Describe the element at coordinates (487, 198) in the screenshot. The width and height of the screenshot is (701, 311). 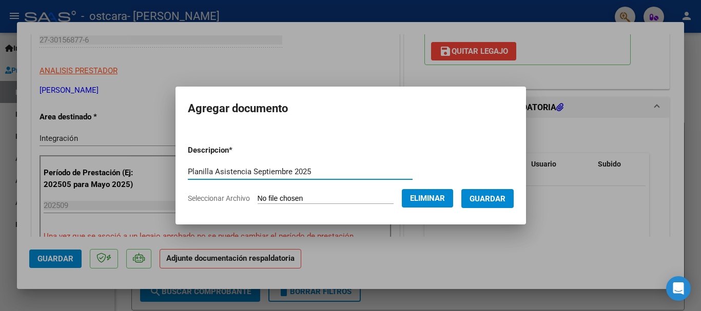
I see `button: Guardar` at that location.